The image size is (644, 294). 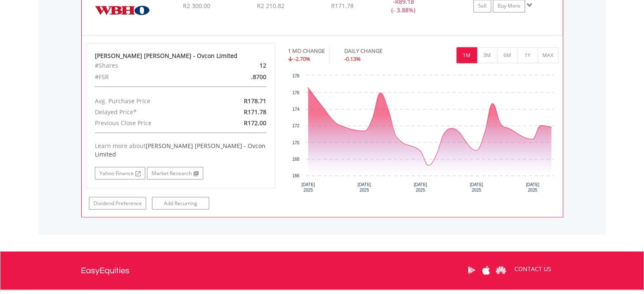 What do you see at coordinates (295, 142) in the screenshot?
I see `text: 170` at bounding box center [295, 142].